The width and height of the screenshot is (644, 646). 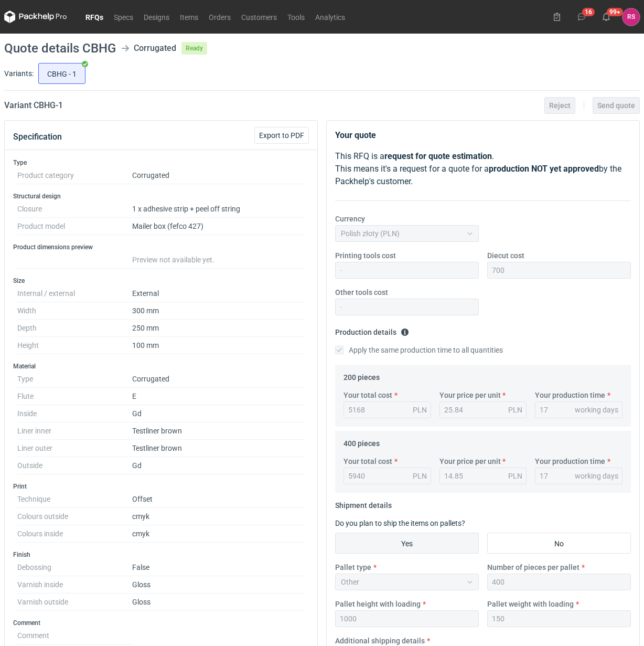 I want to click on dt: Height, so click(x=74, y=345).